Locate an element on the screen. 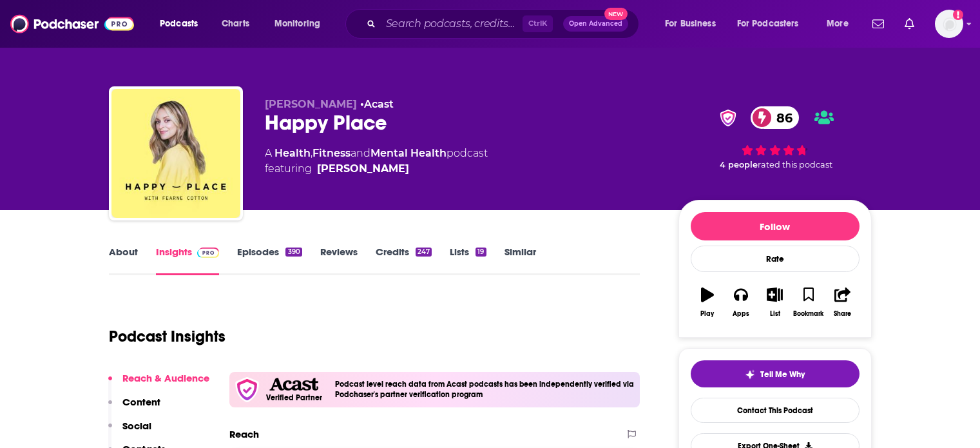 This screenshot has height=448, width=980. span: New is located at coordinates (616, 14).